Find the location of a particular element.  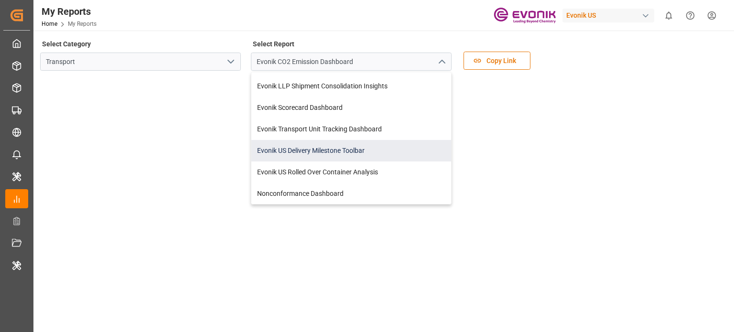

div: Evonik US Delivery Milestone Toolbar is located at coordinates (351, 151).